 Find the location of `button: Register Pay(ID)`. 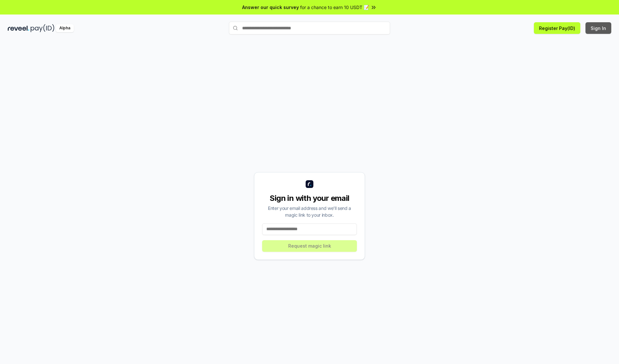

button: Register Pay(ID) is located at coordinates (557, 28).